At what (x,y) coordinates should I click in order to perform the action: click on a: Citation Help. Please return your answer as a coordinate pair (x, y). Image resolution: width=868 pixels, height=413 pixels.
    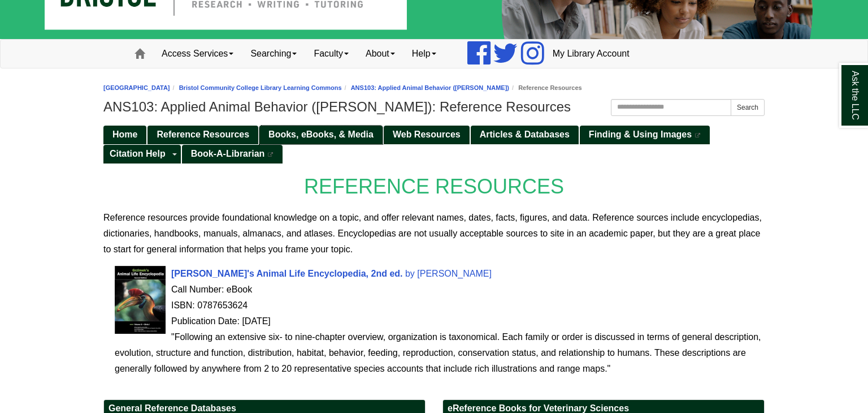
    Looking at the image, I should click on (136, 154).